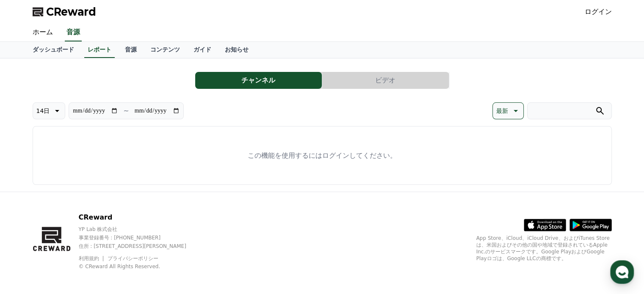 This screenshot has width=644, height=294. I want to click on p: YP Lab 株式会社, so click(139, 229).